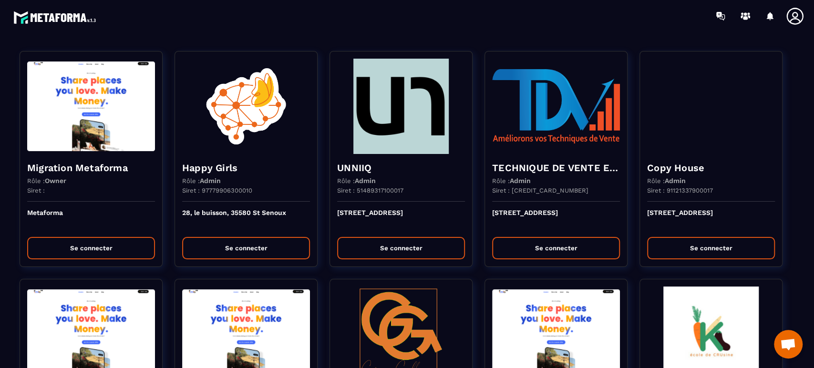 The image size is (814, 368). I want to click on p: Siret : 97779906300010, so click(217, 190).